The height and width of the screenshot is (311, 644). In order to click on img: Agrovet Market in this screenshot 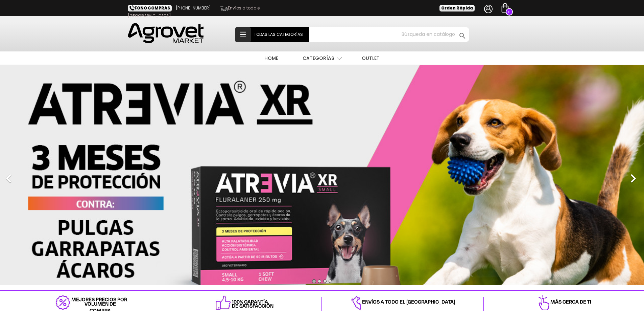, I will do `click(165, 33)`.